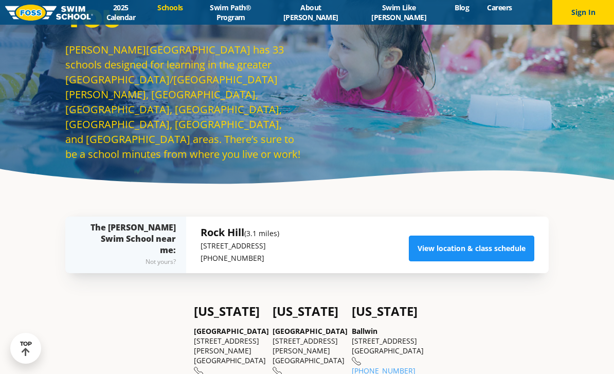 Image resolution: width=614 pixels, height=374 pixels. What do you see at coordinates (365, 331) in the screenshot?
I see `a: Ballwin` at bounding box center [365, 331].